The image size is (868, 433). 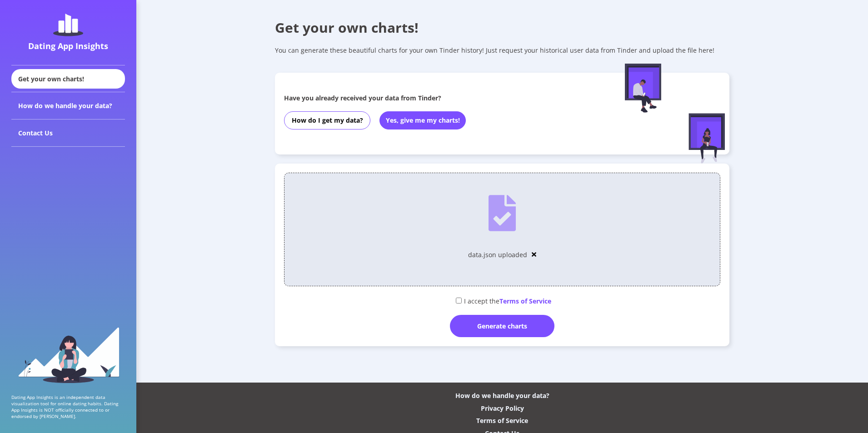 What do you see at coordinates (423, 120) in the screenshot?
I see `button: Yes, give me my charts!` at bounding box center [423, 120].